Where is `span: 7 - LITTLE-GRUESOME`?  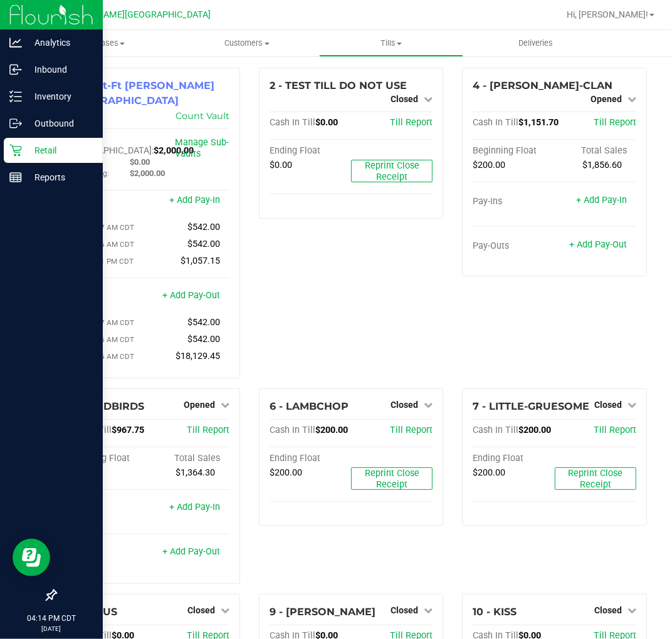 span: 7 - LITTLE-GRUESOME is located at coordinates (531, 406).